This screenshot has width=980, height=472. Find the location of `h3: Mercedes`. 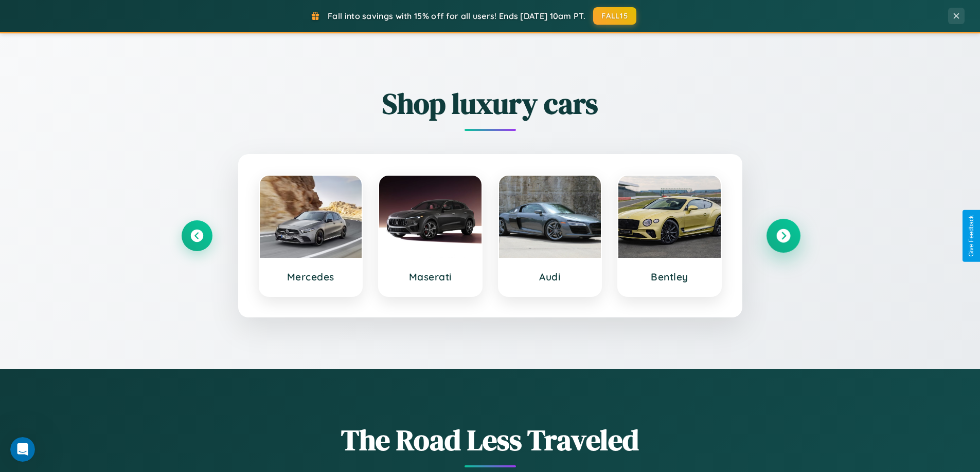

h3: Mercedes is located at coordinates (311, 277).